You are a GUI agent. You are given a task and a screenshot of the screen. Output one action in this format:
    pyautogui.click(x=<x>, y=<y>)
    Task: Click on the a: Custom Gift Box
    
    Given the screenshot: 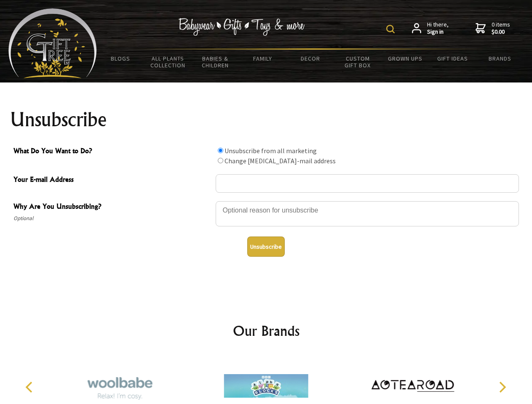 What is the action you would take?
    pyautogui.click(x=358, y=62)
    